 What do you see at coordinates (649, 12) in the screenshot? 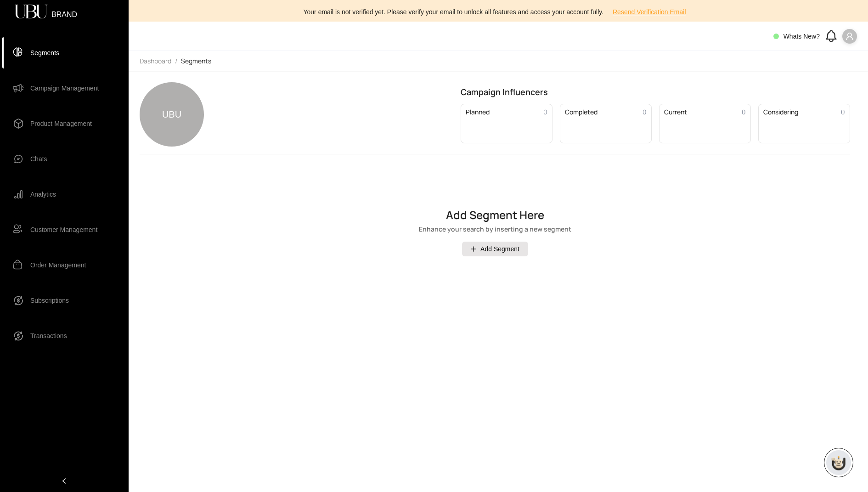
I see `span: Resend Verification Email` at bounding box center [649, 12].